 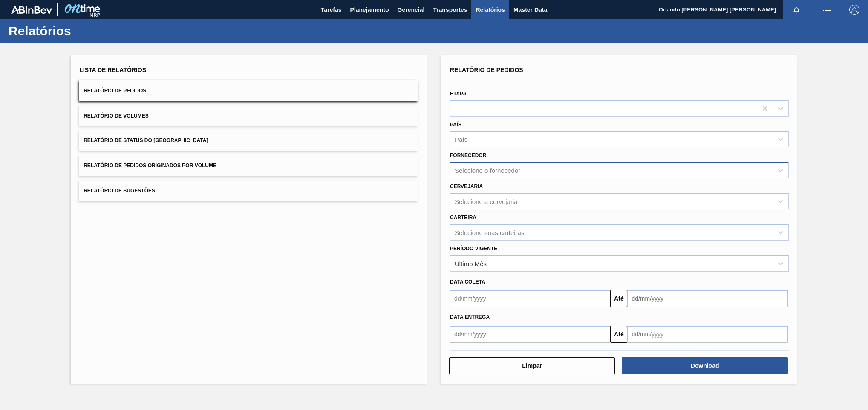 What do you see at coordinates (461, 139) in the screenshot?
I see `div: País` at bounding box center [461, 139].